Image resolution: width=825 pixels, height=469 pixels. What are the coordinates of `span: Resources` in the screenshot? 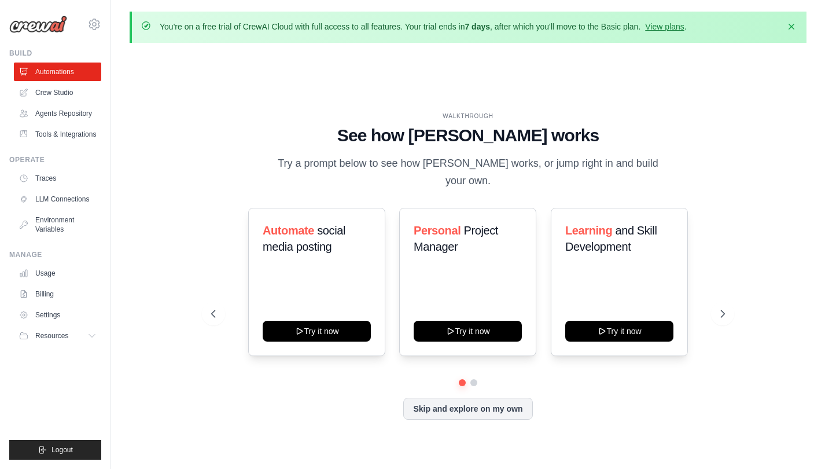 It's located at (52, 336).